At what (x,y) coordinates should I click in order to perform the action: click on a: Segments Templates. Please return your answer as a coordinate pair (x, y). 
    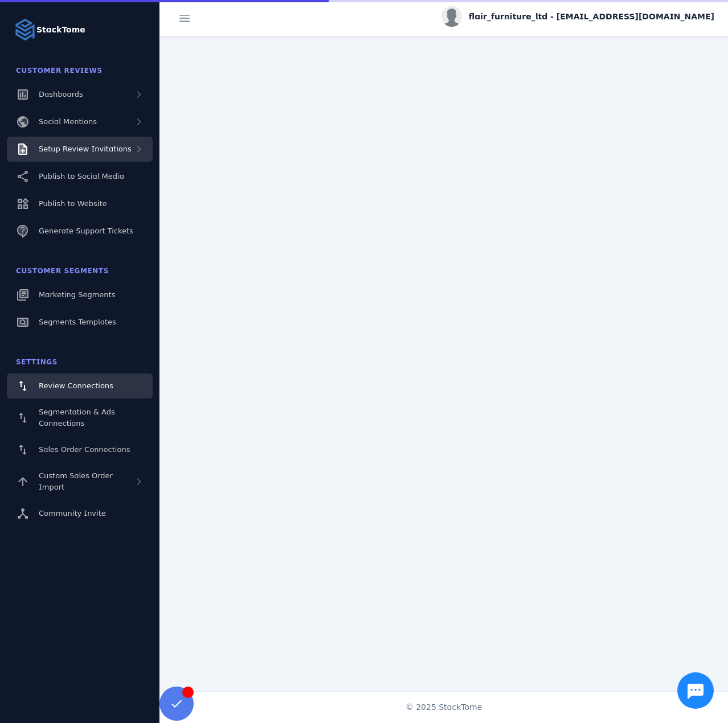
    Looking at the image, I should click on (79, 322).